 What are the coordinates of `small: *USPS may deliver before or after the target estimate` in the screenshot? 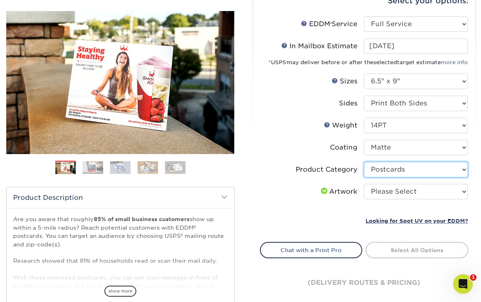 It's located at (368, 62).